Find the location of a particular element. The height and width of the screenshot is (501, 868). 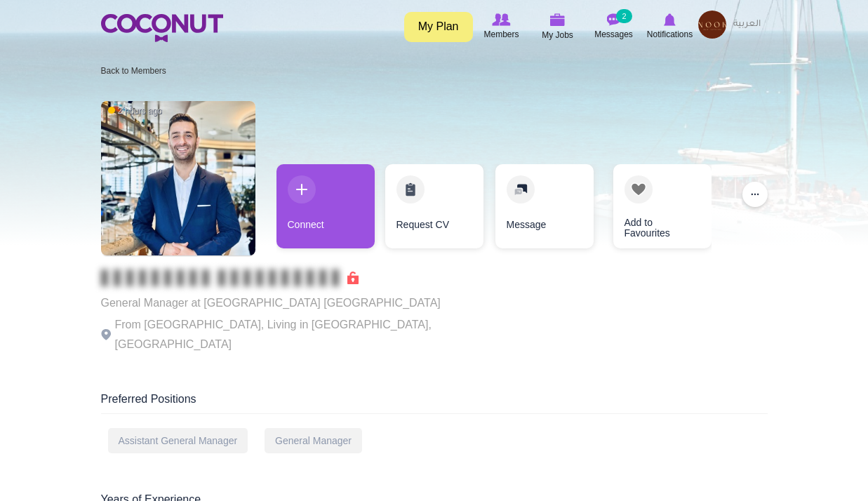

div: Preferred Positions is located at coordinates (434, 403).